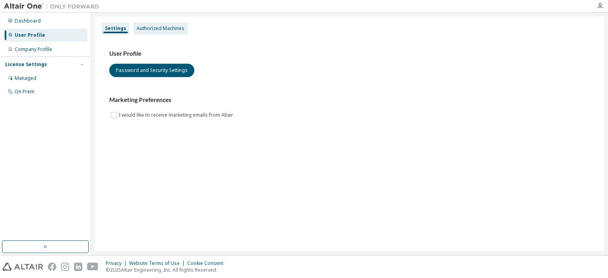 This screenshot has width=608, height=278. I want to click on img: youtube.svg, so click(93, 267).